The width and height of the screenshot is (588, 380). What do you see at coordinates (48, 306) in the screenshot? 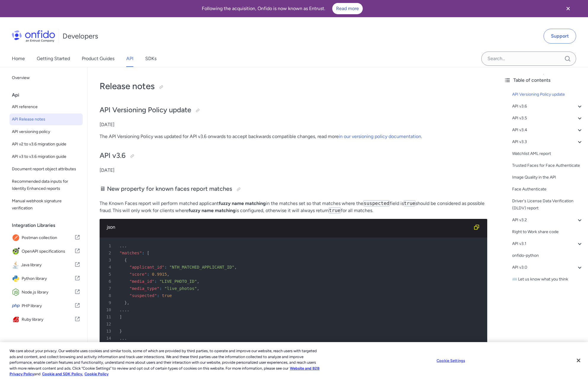
I see `span: PHP library` at bounding box center [48, 306].